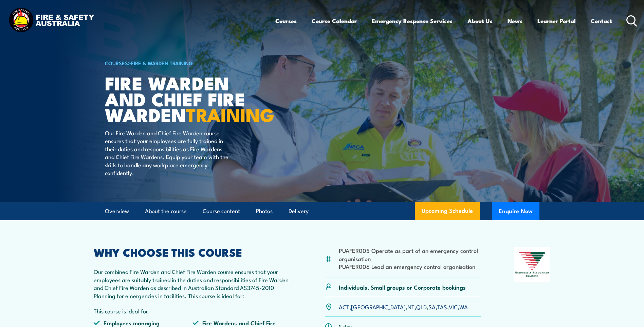  What do you see at coordinates (193, 252) in the screenshot?
I see `h2: WHY CHOOSE THIS COURSE` at bounding box center [193, 252].